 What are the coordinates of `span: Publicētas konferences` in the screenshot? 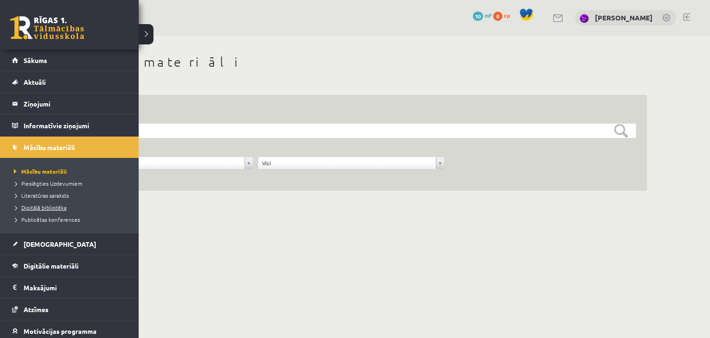 It's located at (46, 219).